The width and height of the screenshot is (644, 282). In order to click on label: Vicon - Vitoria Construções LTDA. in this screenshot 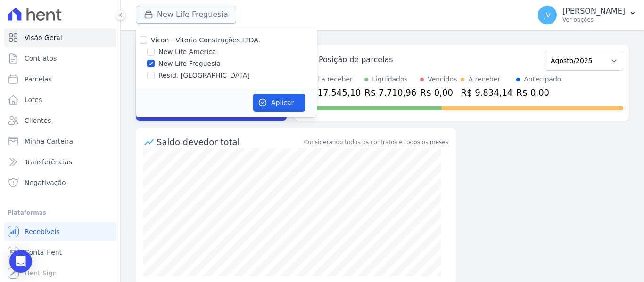, I will do `click(206, 40)`.